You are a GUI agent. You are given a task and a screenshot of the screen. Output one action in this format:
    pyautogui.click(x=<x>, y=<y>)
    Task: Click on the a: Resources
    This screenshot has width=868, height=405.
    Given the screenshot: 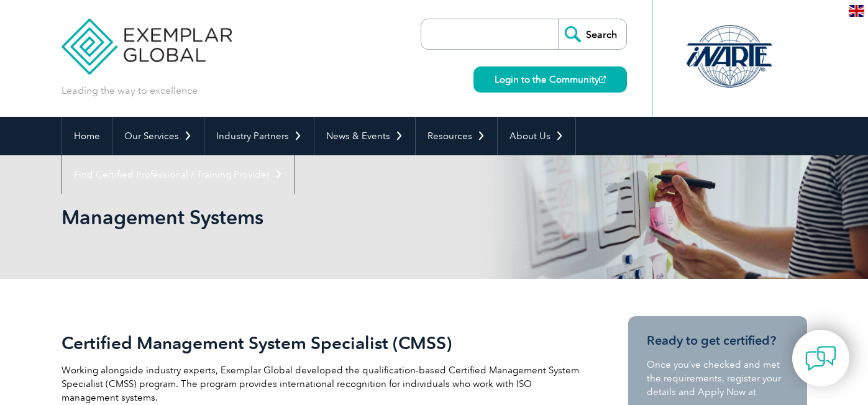 What is the action you would take?
    pyautogui.click(x=456, y=137)
    